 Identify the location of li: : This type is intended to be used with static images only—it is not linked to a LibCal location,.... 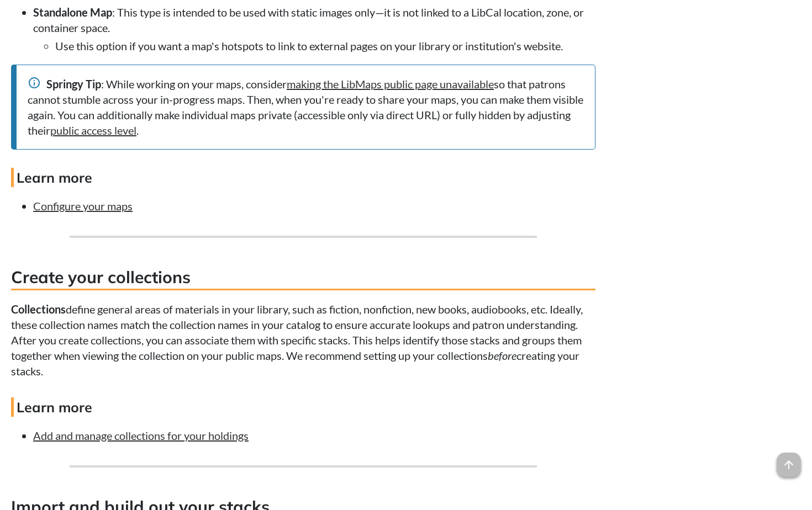
(314, 29).